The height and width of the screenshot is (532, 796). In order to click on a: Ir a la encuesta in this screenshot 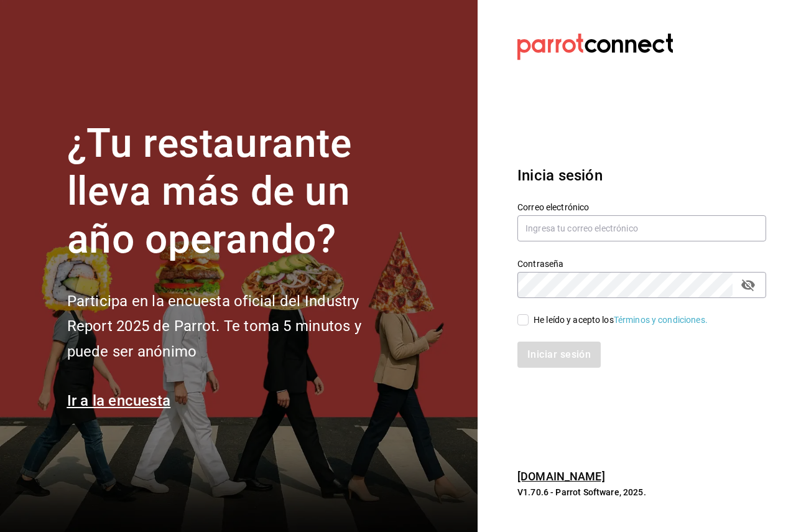, I will do `click(119, 401)`.